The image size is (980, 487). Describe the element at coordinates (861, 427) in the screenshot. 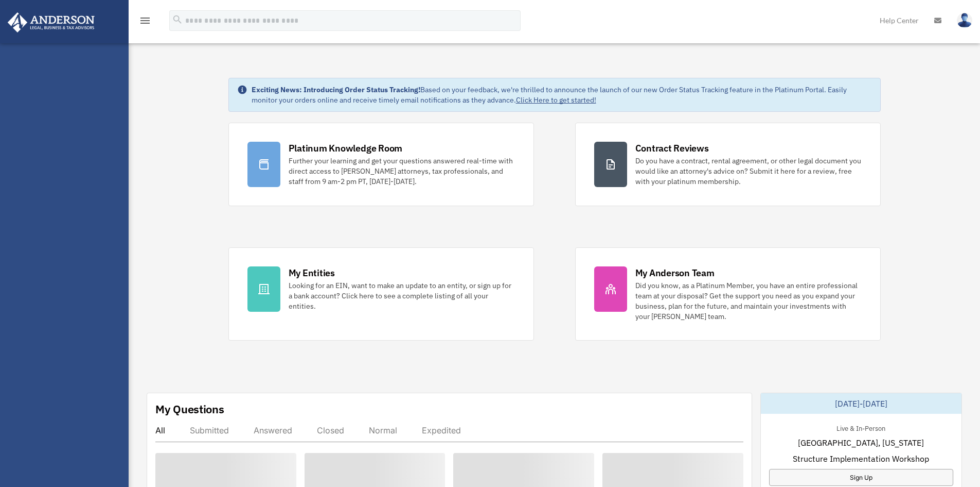

I see `div: Live & In-Person` at that location.